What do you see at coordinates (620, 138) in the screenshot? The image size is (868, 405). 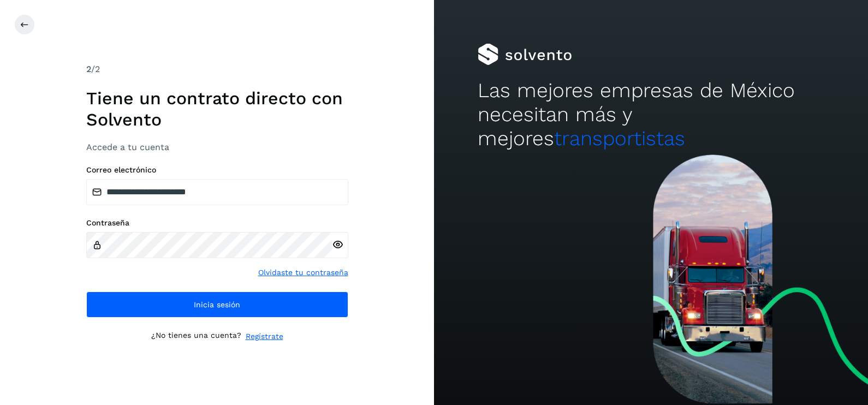 I see `span: transportistas` at bounding box center [620, 138].